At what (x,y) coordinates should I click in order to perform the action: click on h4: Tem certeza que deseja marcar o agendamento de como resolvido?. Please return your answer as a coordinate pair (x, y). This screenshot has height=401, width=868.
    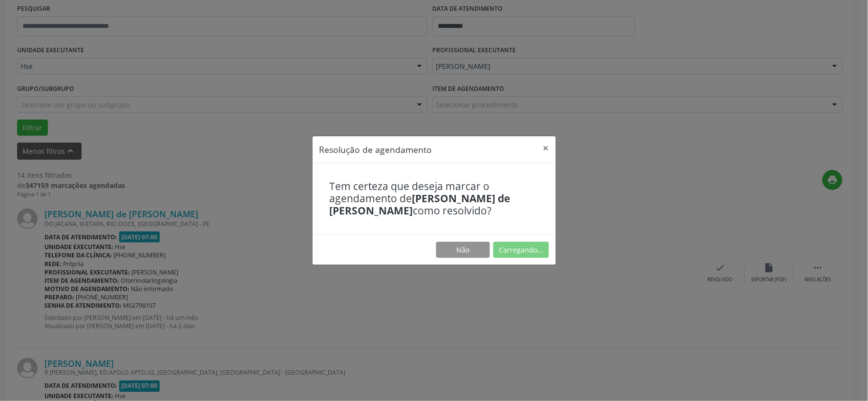
    Looking at the image, I should click on (435, 199).